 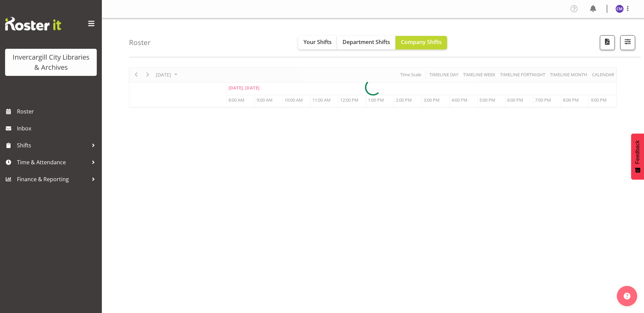 I want to click on button: Your Shifts, so click(x=317, y=43).